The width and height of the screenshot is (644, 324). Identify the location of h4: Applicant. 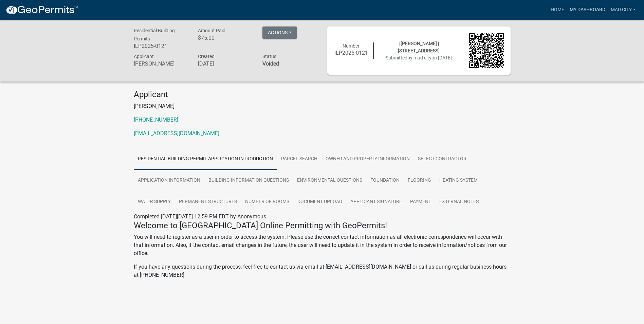
(322, 95).